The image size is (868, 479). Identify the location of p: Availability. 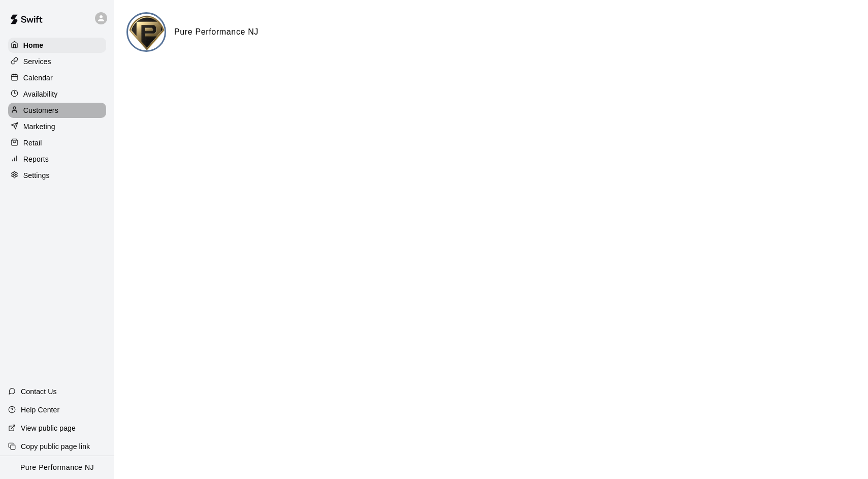
(41, 94).